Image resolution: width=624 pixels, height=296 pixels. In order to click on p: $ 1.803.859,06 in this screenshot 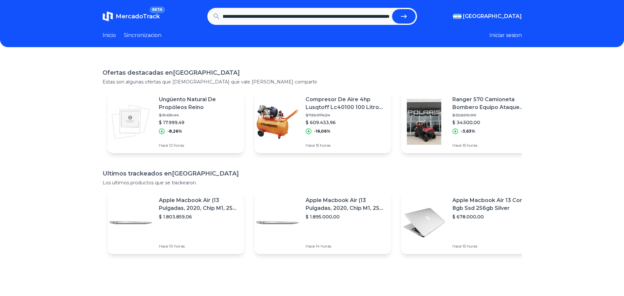, I will do `click(199, 217)`.